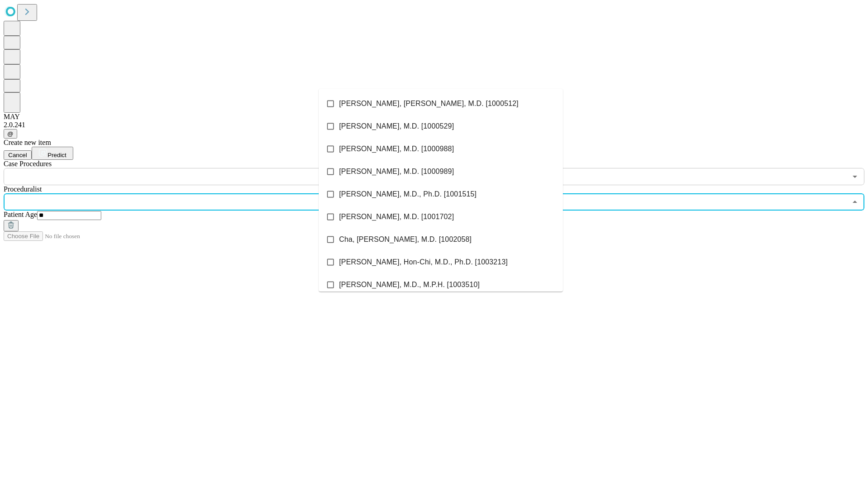 The image size is (868, 489). Describe the element at coordinates (855, 202) in the screenshot. I see `button: Close` at that location.